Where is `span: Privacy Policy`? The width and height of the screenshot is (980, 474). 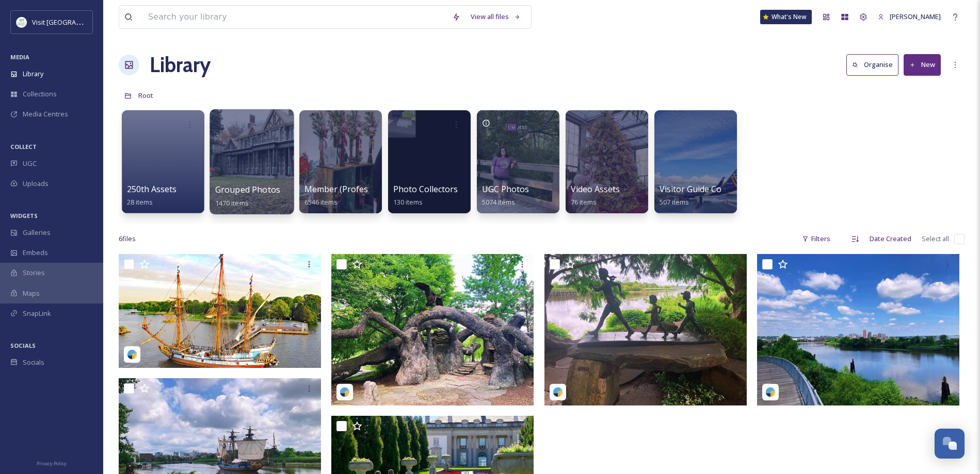 span: Privacy Policy is located at coordinates (52, 464).